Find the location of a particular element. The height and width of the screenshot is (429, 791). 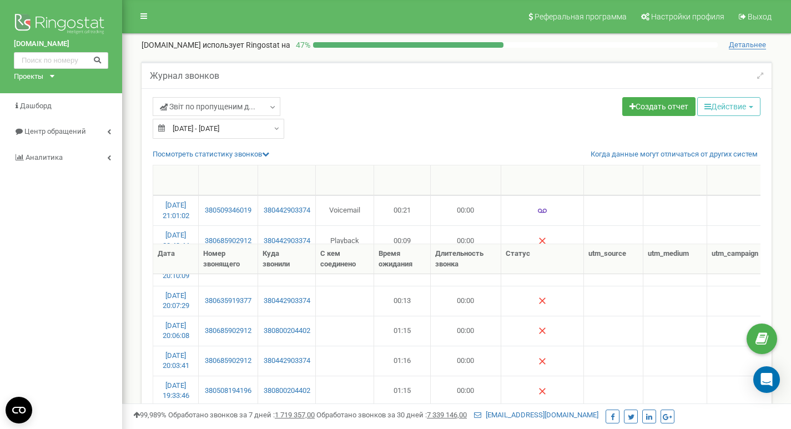

td: Voicemail is located at coordinates (345, 210).